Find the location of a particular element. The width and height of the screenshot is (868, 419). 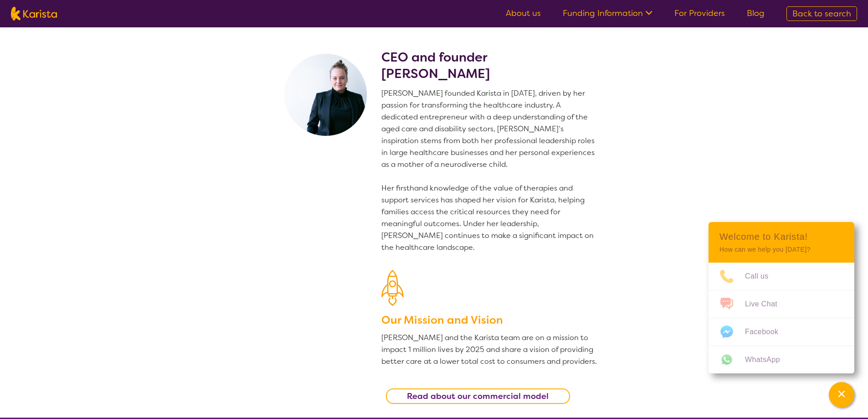

a: About us is located at coordinates (523, 13).